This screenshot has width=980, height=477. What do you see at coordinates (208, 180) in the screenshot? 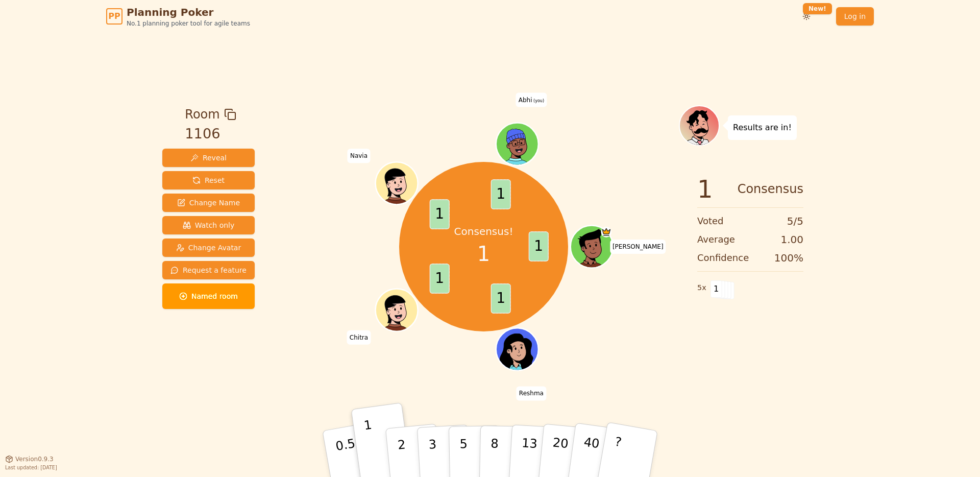
I see `span: Reset` at bounding box center [208, 180].